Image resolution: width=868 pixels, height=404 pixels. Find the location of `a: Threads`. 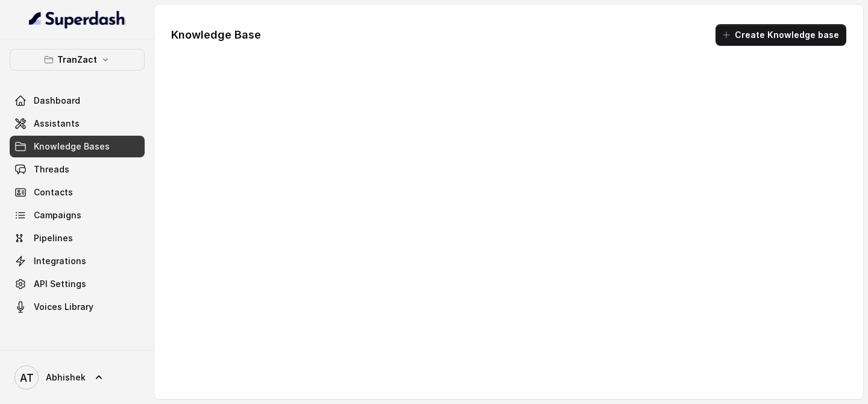

a: Threads is located at coordinates (77, 170).